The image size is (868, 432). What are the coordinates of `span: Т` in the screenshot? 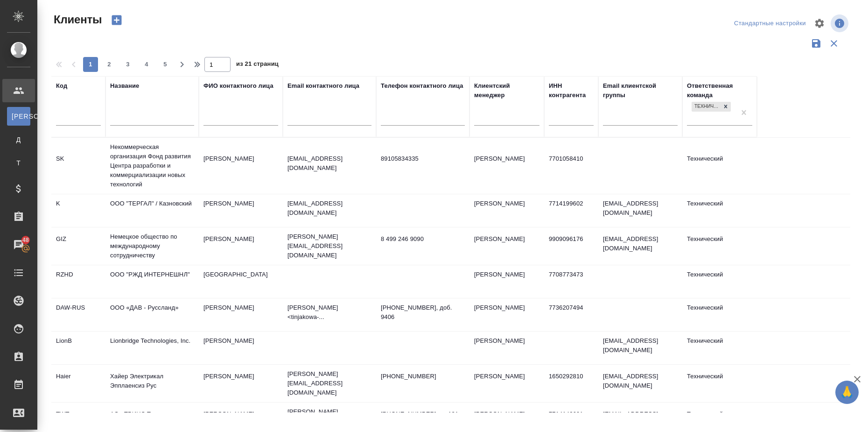 It's located at (18, 163).